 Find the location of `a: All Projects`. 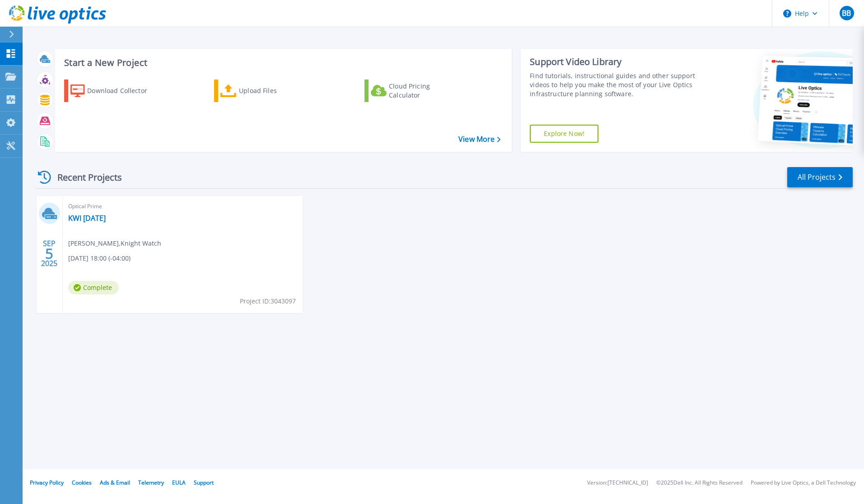

a: All Projects is located at coordinates (820, 177).